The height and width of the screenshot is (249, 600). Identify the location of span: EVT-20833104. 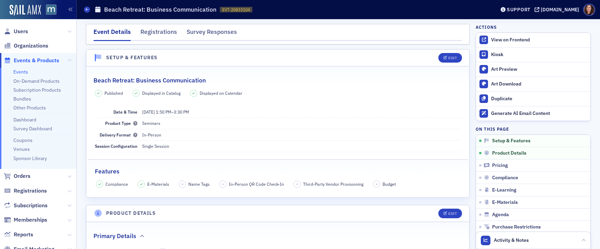
(236, 10).